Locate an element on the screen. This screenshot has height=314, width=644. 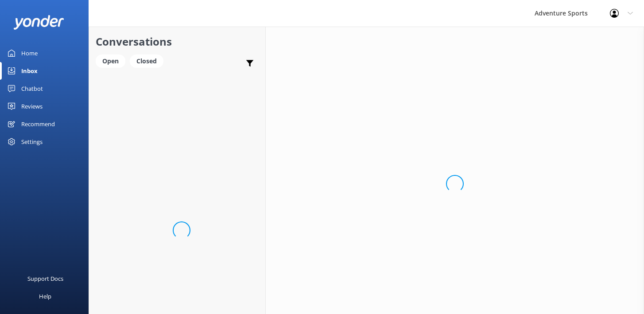
div: Help is located at coordinates (45, 296).